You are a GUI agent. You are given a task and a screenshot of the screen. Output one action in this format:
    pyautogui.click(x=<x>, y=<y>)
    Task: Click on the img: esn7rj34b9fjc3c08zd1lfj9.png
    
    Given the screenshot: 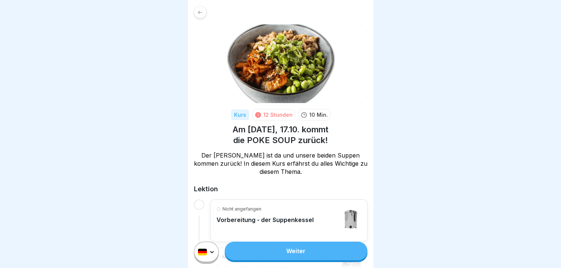 What is the action you would take?
    pyautogui.click(x=351, y=221)
    